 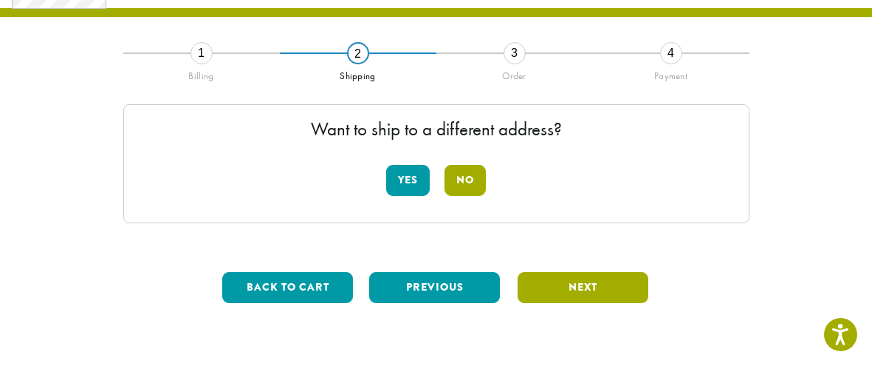 I want to click on div: 3, so click(x=515, y=53).